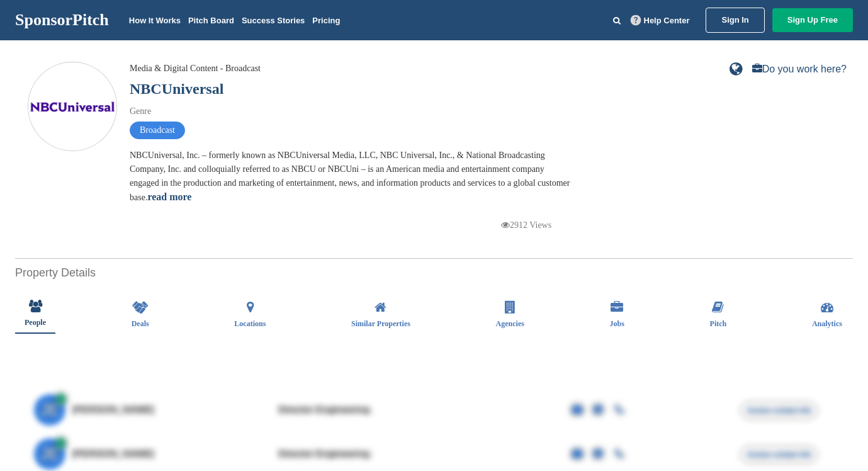 This screenshot has height=471, width=868. Describe the element at coordinates (617, 324) in the screenshot. I see `span: Jobs` at that location.